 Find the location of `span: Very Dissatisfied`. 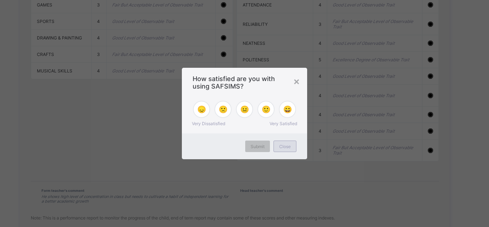

span: Very Dissatisfied is located at coordinates (208, 123).